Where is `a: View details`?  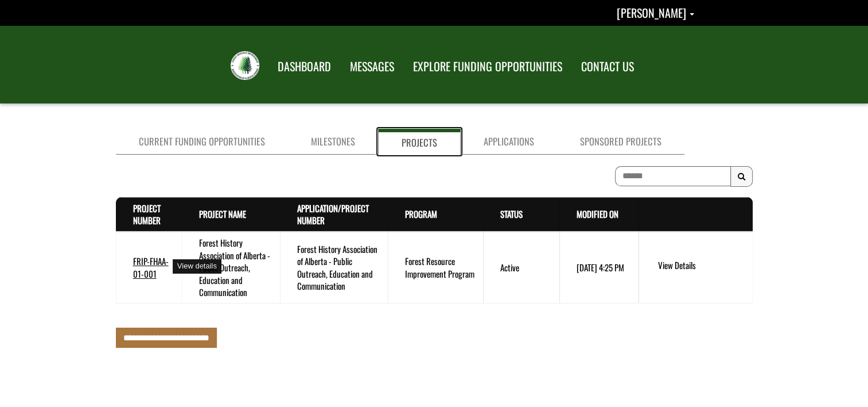 a: View details is located at coordinates (703, 266).